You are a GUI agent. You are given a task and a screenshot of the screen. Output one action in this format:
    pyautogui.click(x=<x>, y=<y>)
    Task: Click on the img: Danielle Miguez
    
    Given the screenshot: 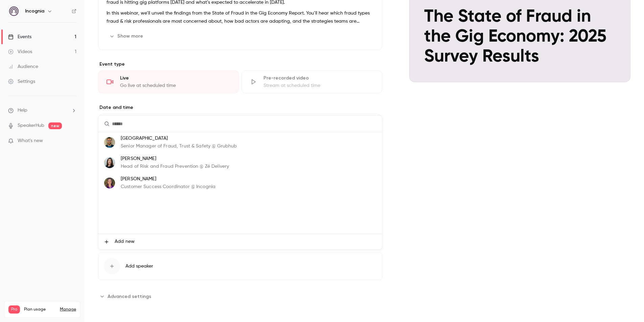 What is the action you would take?
    pyautogui.click(x=110, y=162)
    